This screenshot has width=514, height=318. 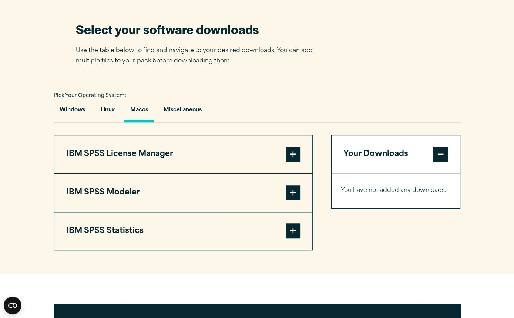 What do you see at coordinates (139, 112) in the screenshot?
I see `button: Macos` at bounding box center [139, 112].